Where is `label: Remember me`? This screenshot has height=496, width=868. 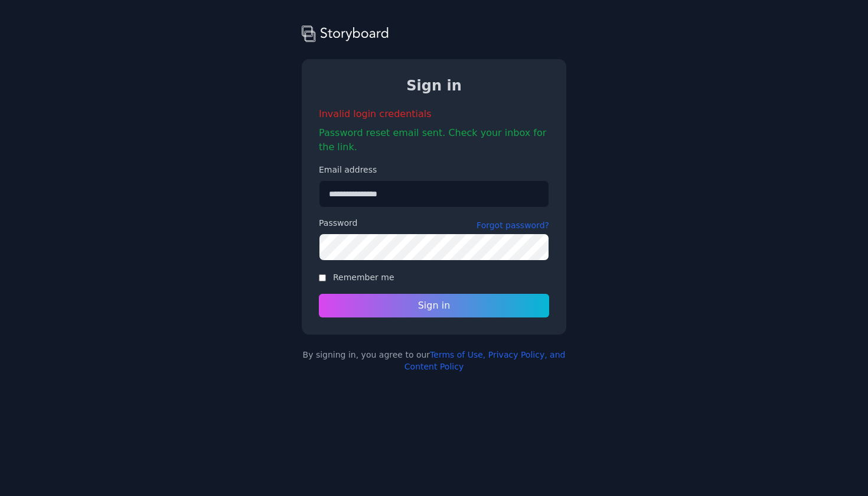 label: Remember me is located at coordinates (364, 277).